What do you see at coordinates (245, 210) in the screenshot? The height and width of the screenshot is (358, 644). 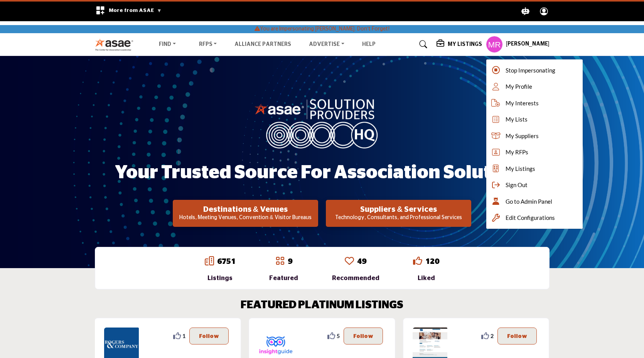 I see `h2: Destinations & Venues` at bounding box center [245, 210].